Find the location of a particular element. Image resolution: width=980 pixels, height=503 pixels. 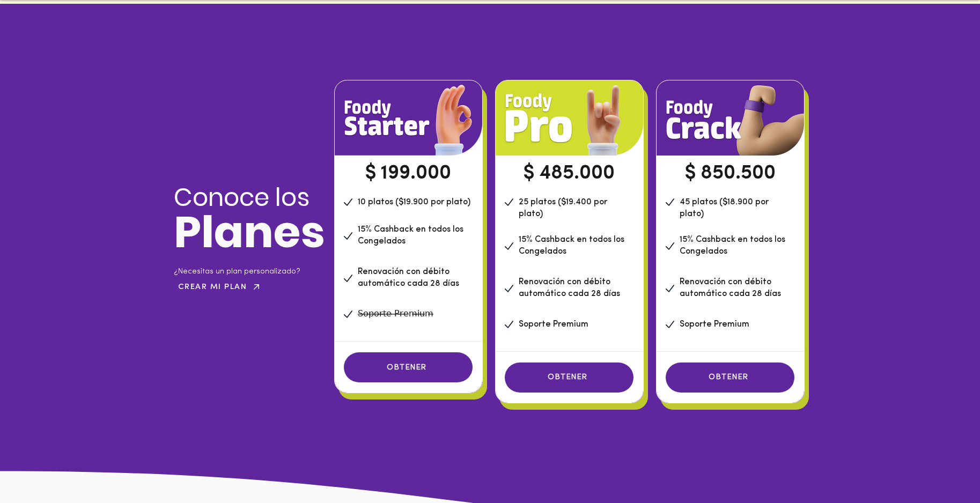

span: 25 platos ($19.400 por plato) is located at coordinates (563, 208).